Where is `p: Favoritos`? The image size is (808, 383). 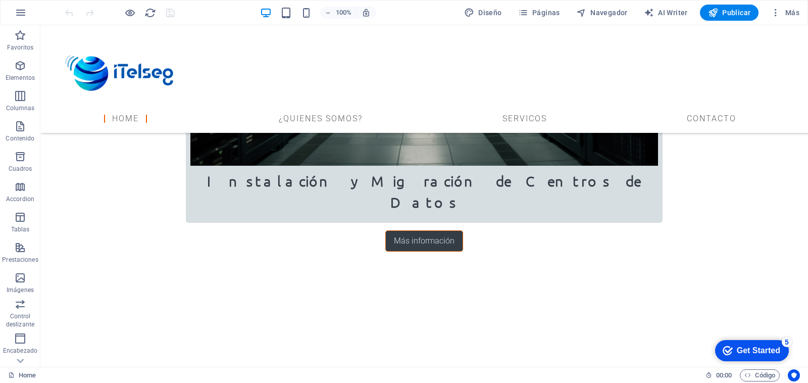
p: Favoritos is located at coordinates (20, 47).